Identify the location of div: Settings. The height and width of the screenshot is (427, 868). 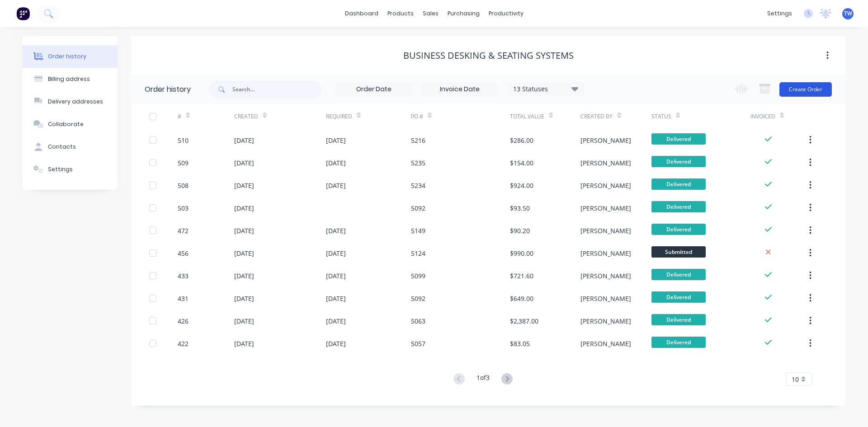
(60, 170).